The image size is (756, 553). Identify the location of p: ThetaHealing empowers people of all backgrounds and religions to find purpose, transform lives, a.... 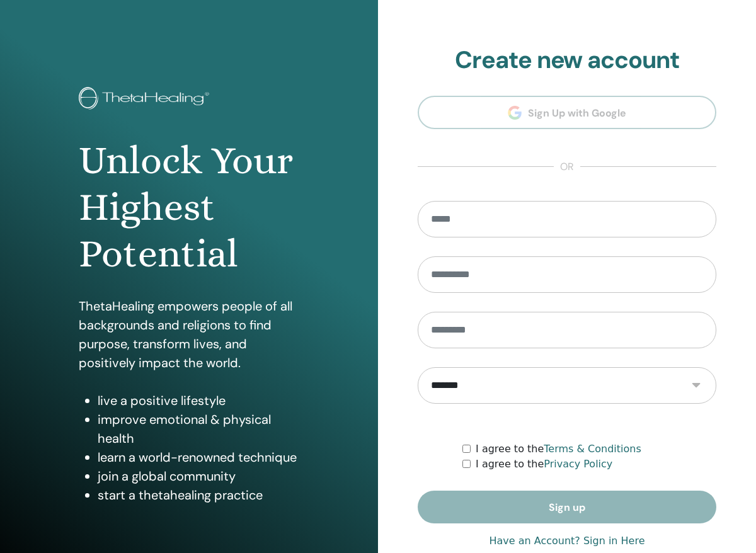
(189, 334).